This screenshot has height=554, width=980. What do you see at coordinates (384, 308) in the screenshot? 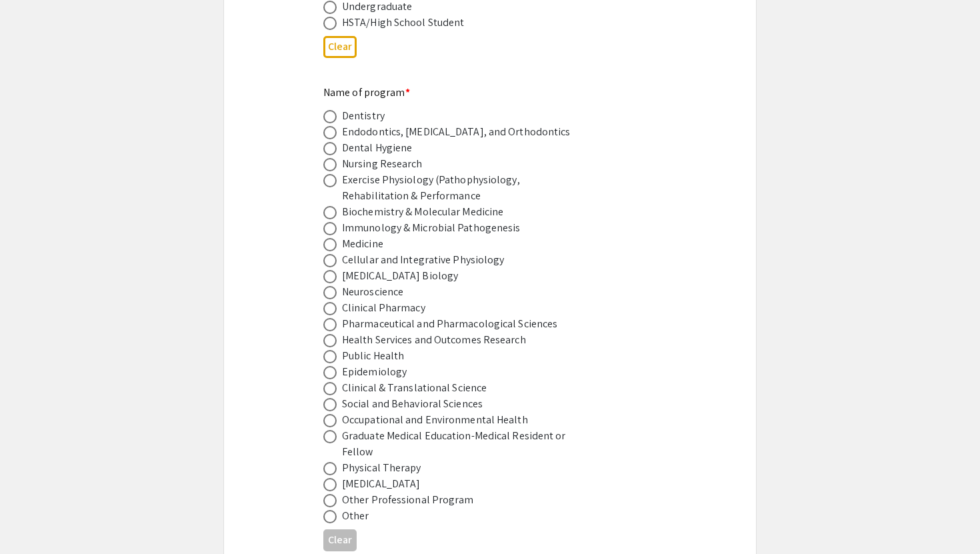
I see `div: Clinical Pharmacy` at bounding box center [384, 308].